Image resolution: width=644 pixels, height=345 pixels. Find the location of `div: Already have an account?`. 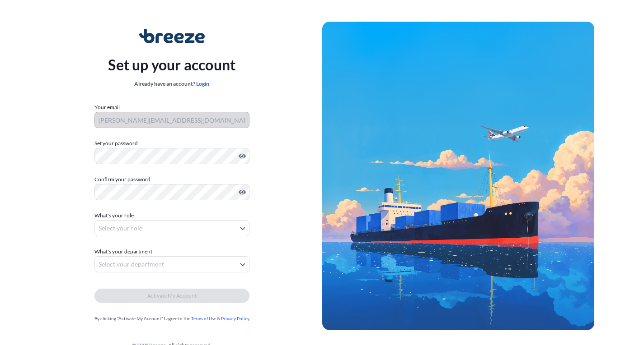

div: Already have an account? is located at coordinates (171, 84).